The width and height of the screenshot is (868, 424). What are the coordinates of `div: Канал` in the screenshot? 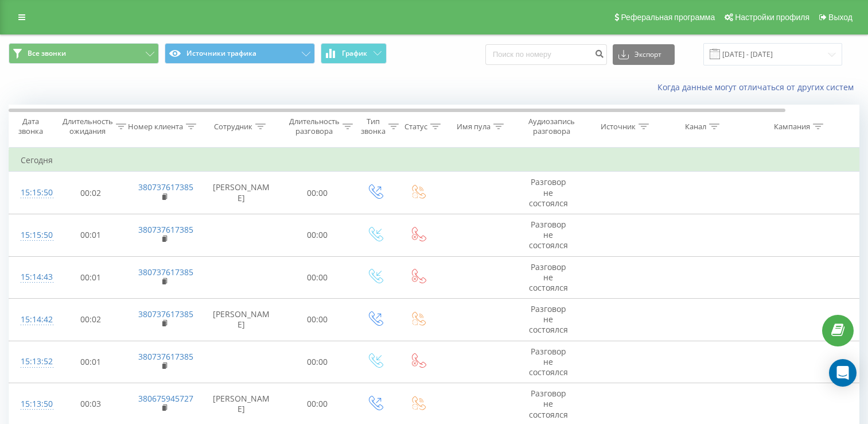 It's located at (696, 127).